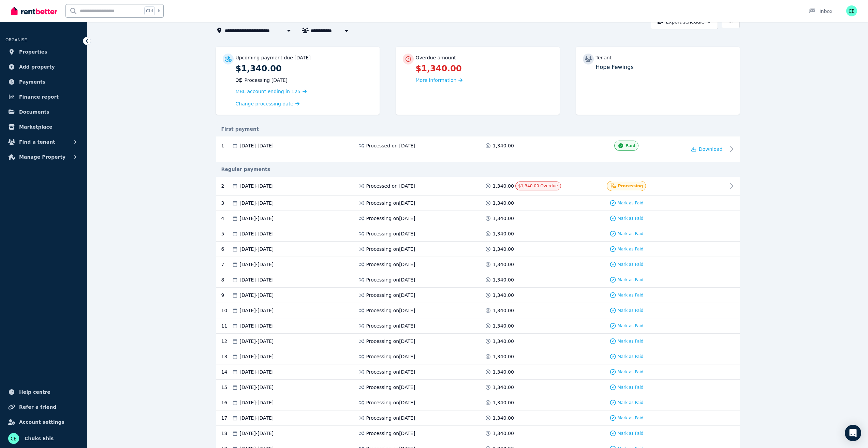 The height and width of the screenshot is (448, 868). I want to click on div: Inbox, so click(821, 11).